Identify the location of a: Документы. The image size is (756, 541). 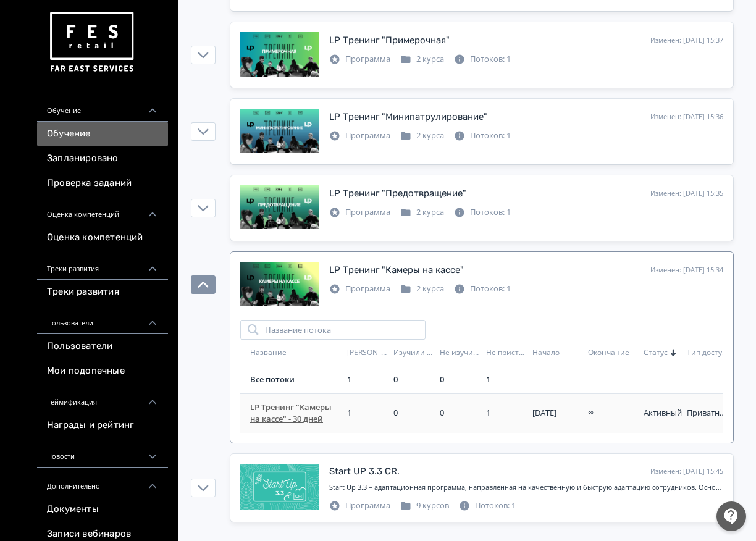
(102, 510).